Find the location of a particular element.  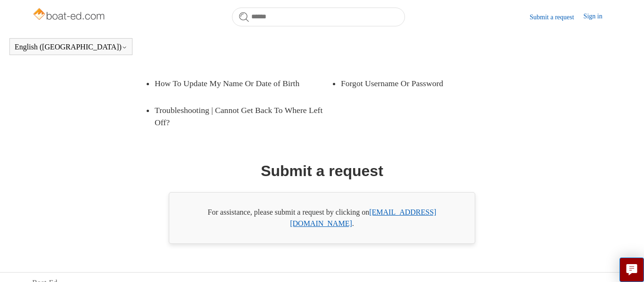

div: Live chat is located at coordinates (632, 270).